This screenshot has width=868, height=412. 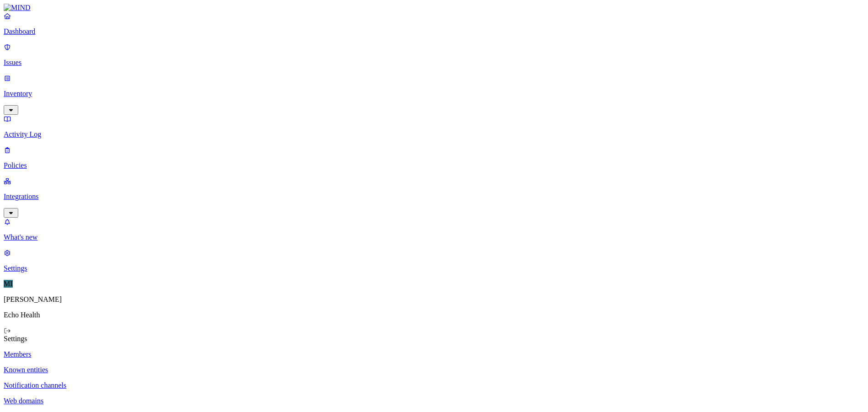 What do you see at coordinates (434, 165) in the screenshot?
I see `p: Policies` at bounding box center [434, 165].